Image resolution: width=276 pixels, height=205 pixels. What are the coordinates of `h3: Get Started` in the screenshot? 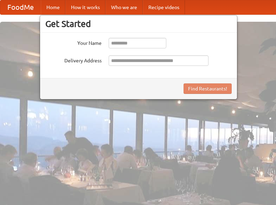 It's located at (138, 24).